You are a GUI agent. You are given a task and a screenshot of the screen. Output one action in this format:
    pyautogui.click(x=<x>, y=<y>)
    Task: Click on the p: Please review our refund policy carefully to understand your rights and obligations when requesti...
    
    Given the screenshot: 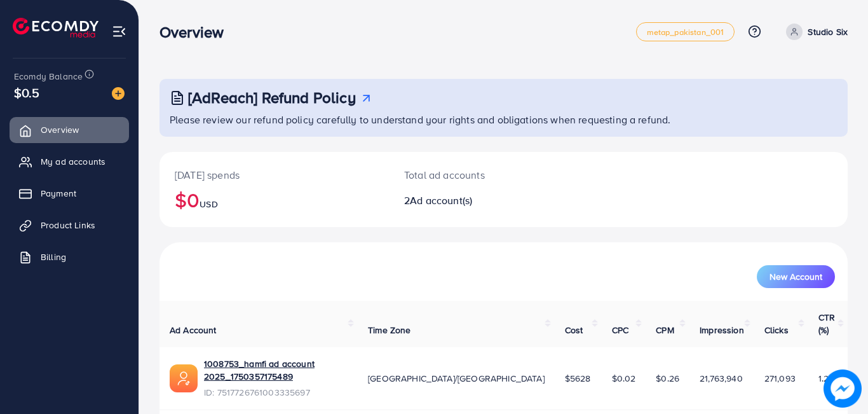 What is the action you would take?
    pyautogui.click(x=504, y=120)
    